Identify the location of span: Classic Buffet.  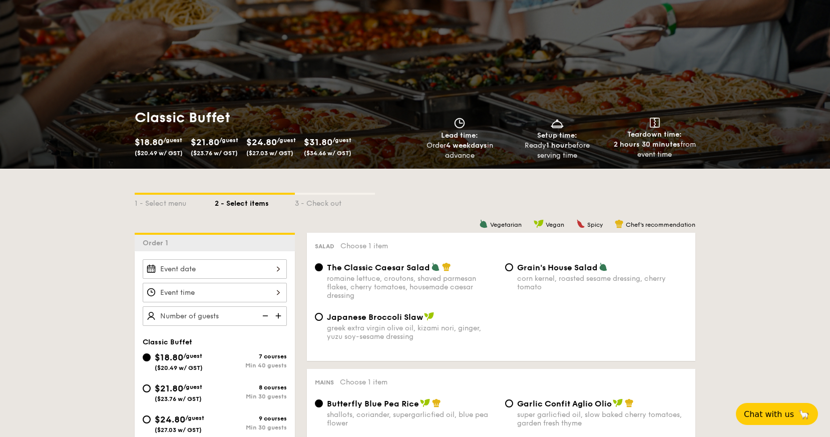
(167, 342).